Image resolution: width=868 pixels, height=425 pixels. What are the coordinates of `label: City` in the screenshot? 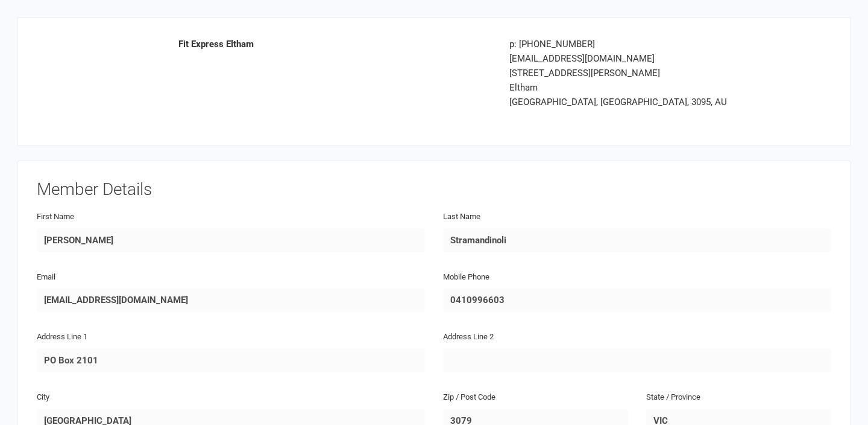 It's located at (43, 397).